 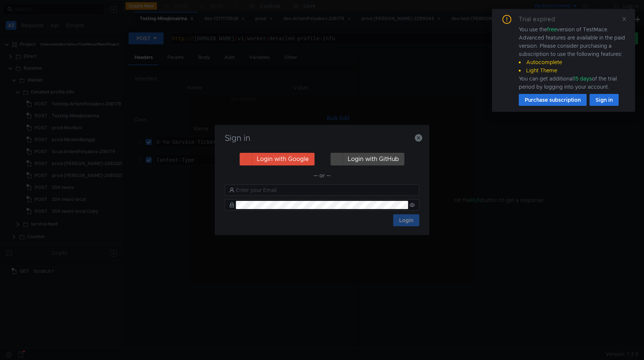 I want to click on h3: Sign in, so click(x=322, y=138).